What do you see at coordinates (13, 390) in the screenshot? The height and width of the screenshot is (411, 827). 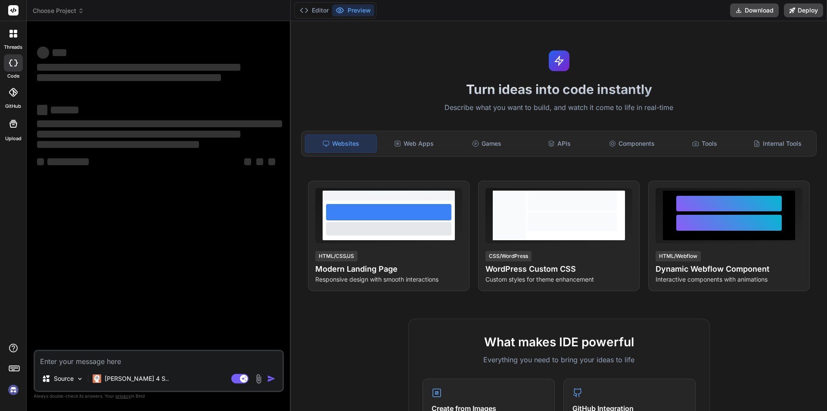 I see `img: signin` at bounding box center [13, 390].